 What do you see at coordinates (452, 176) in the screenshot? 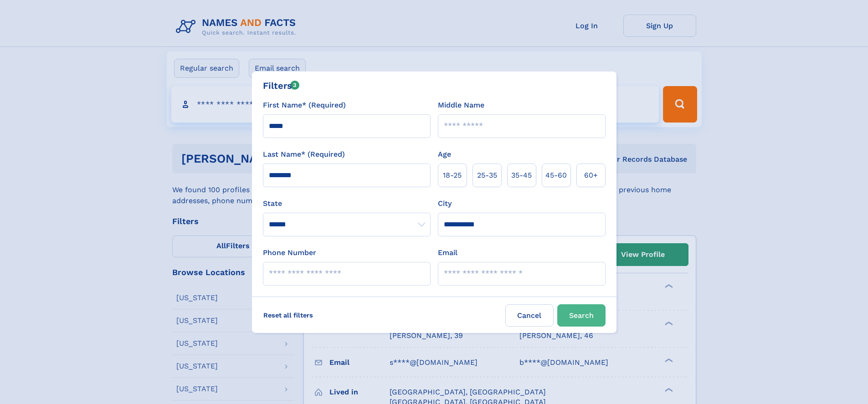
I see `span: 18‑25` at bounding box center [452, 176].